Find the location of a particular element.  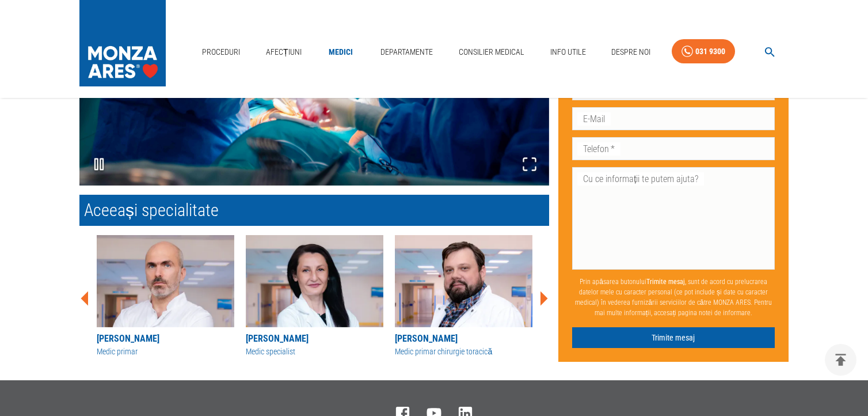

a: Consilier Medical is located at coordinates (492, 52).